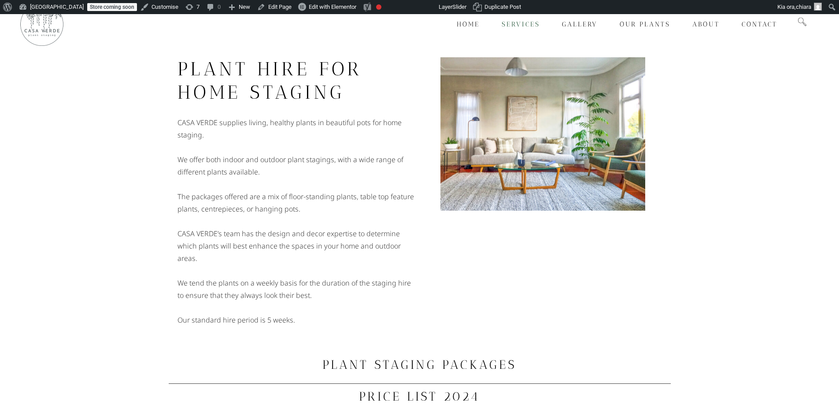 This screenshot has height=405, width=839. Describe the element at coordinates (379, 7) in the screenshot. I see `div: Focus keyphrase not set` at that location.